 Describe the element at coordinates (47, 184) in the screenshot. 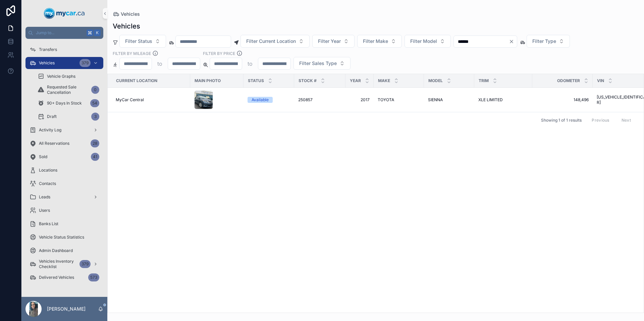

I see `span: Contacts` at that location.